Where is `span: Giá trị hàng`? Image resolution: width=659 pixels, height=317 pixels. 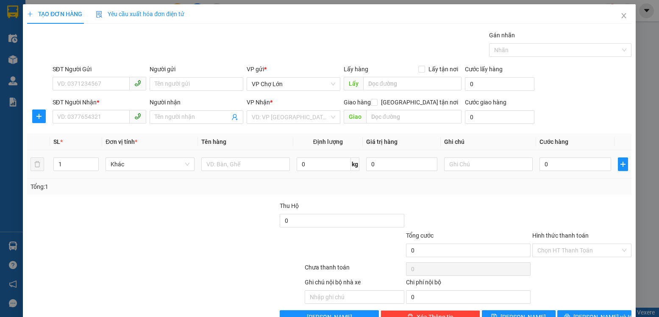 span: Giá trị hàng is located at coordinates (382, 142).